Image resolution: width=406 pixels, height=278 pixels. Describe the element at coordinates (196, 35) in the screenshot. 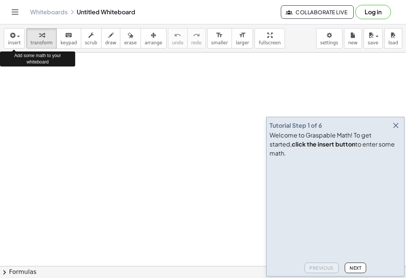

I see `i: redo` at that location.